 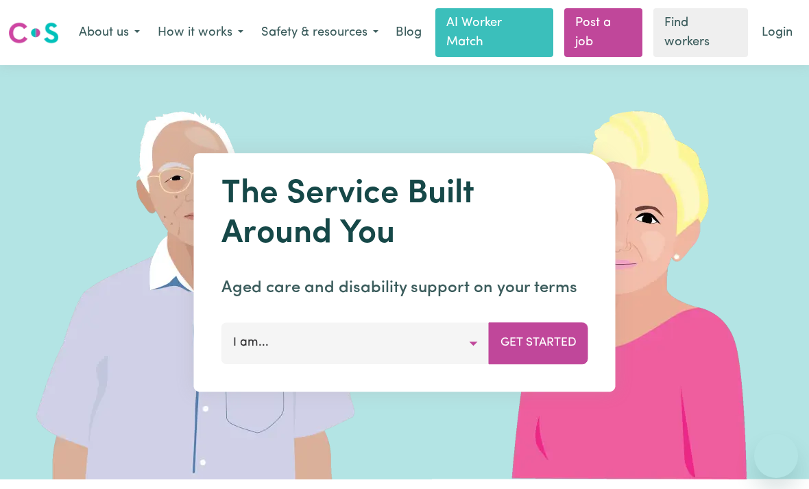 I want to click on button: About us, so click(x=109, y=33).